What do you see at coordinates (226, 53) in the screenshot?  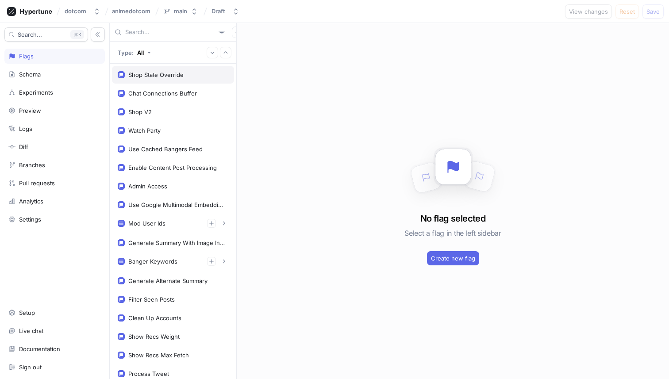 I see `button: Collapse all` at bounding box center [226, 53].